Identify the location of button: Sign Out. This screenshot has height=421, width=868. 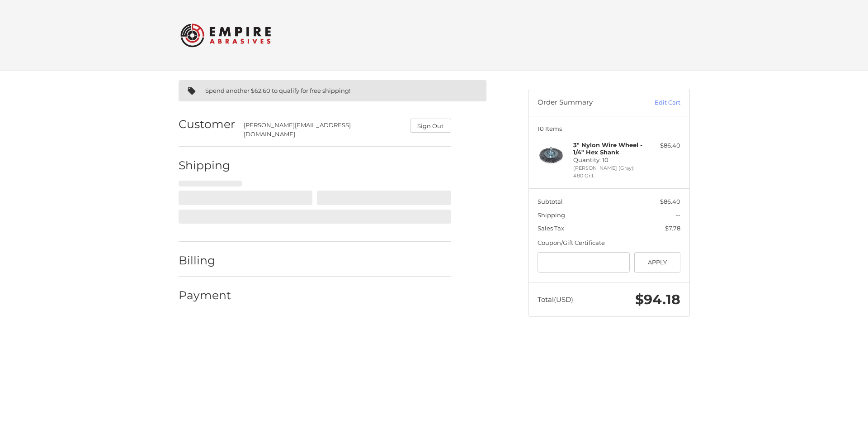
(431, 125).